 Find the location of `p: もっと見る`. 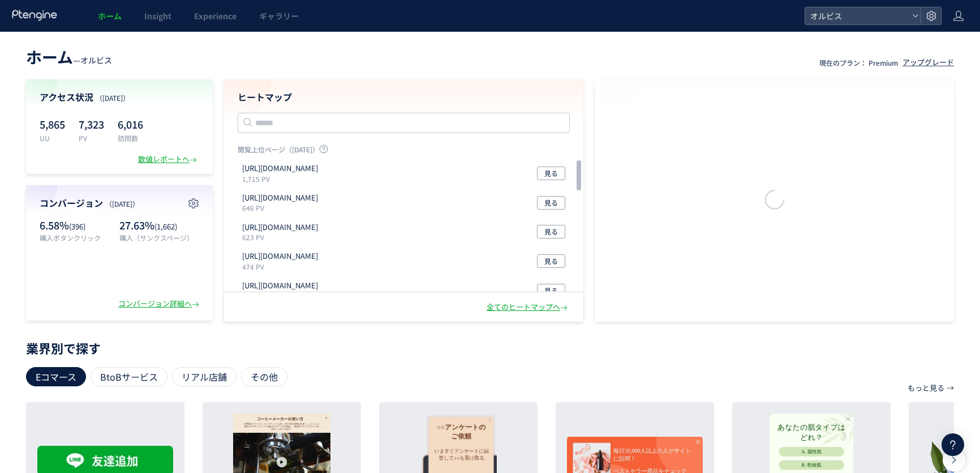

p: もっと見る is located at coordinates (926, 387).